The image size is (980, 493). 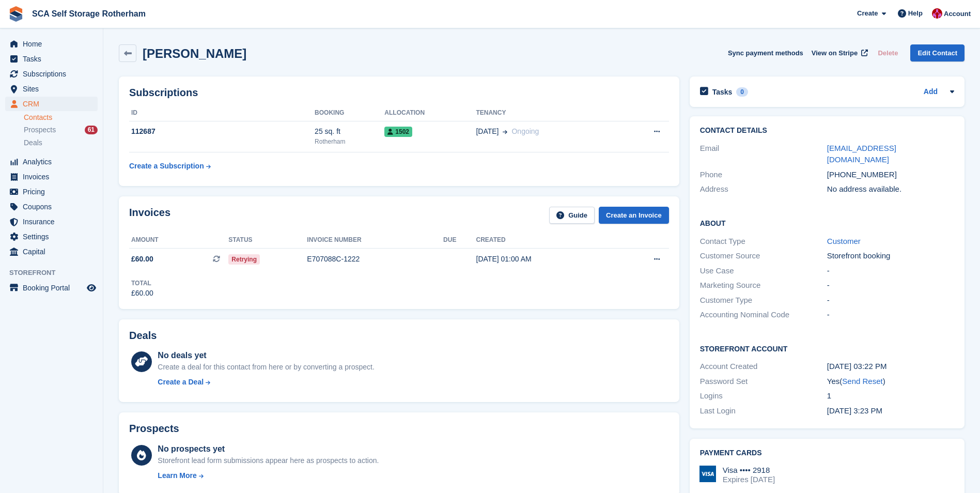 I want to click on h2: Contact Details, so click(x=827, y=131).